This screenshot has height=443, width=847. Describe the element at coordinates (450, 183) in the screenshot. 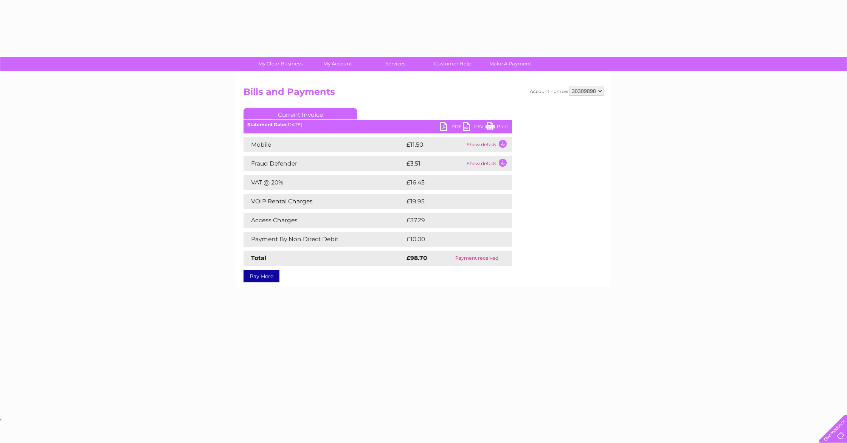

I see `td: £16.45` at that location.